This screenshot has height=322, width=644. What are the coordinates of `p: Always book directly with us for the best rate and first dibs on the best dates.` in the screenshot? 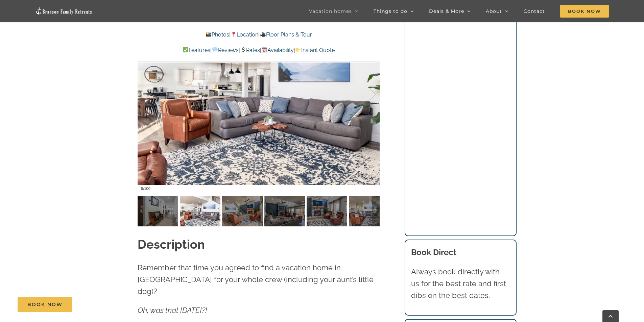 It's located at (460, 284).